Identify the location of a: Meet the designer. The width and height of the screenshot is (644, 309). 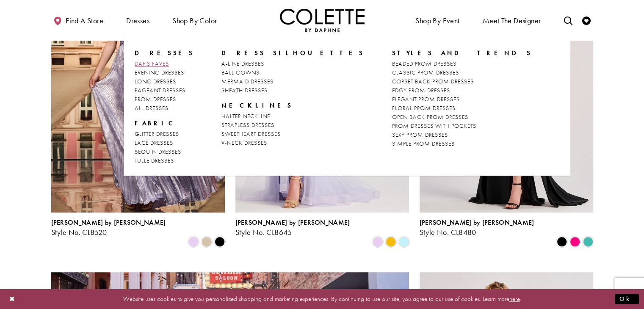
(512, 20).